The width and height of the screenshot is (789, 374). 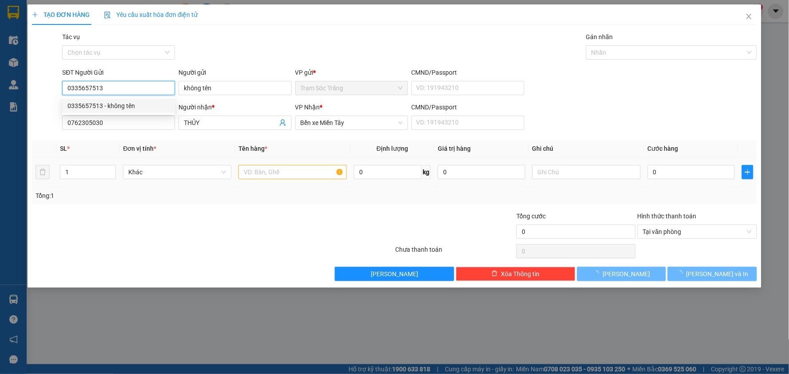 What do you see at coordinates (748, 172) in the screenshot?
I see `button: plus` at bounding box center [748, 172].